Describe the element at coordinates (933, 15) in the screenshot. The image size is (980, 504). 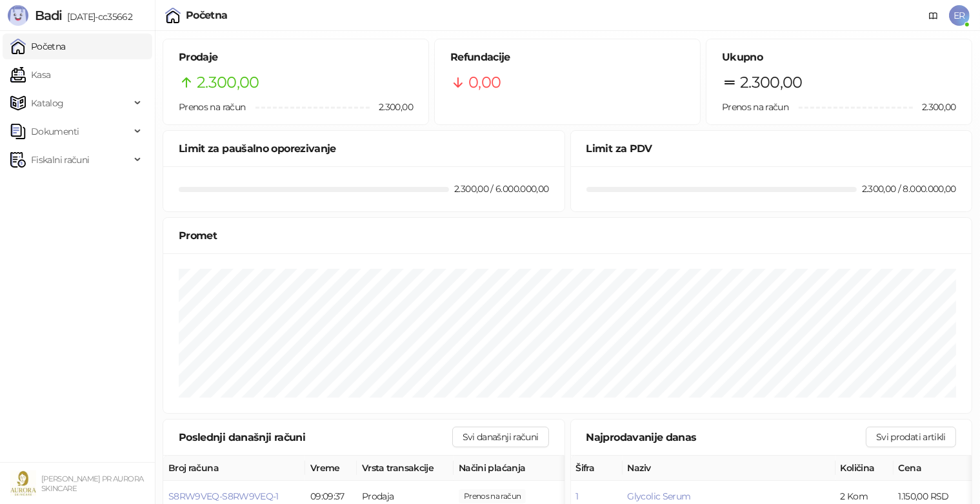
I see `a: Dokumentacija` at that location.